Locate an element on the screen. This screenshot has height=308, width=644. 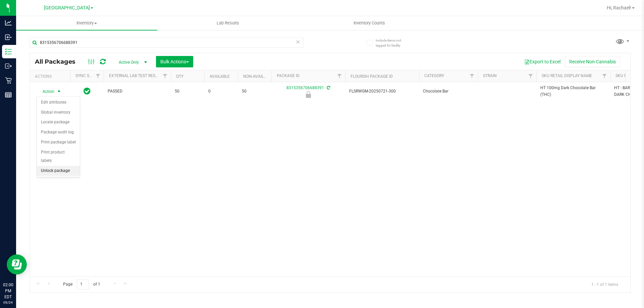
a: SKU Name is located at coordinates (626, 76).